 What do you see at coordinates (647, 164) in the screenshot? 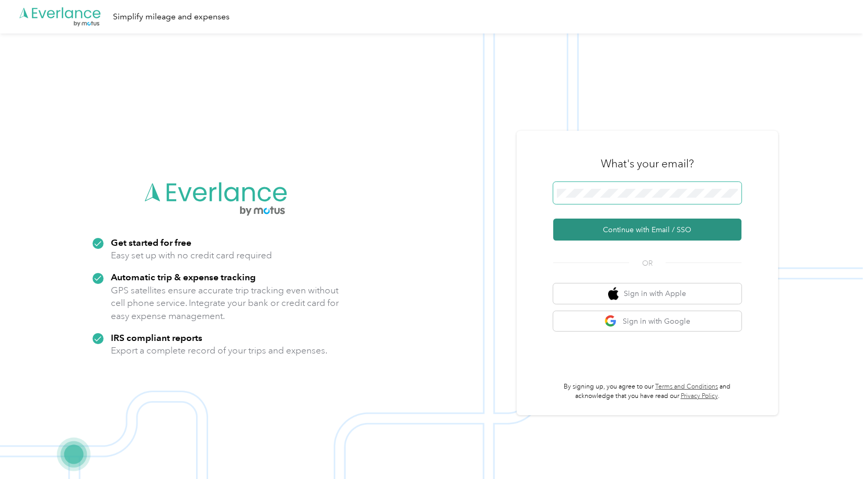
I see `h3: What's your email?` at bounding box center [647, 164].